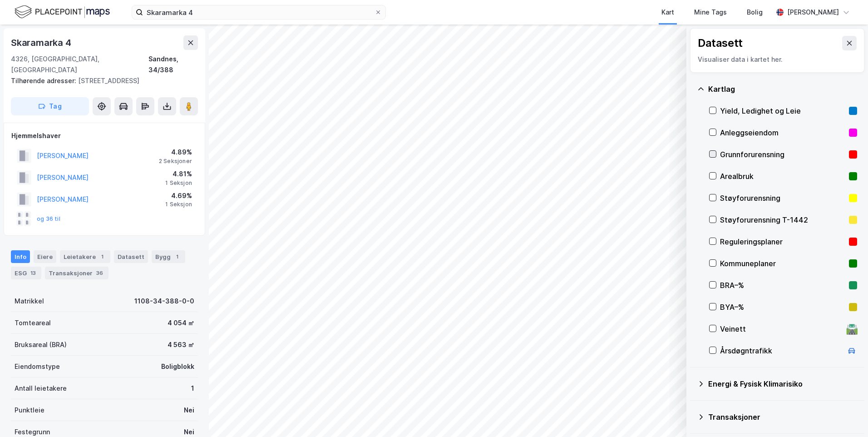  Describe the element at coordinates (164, 301) in the screenshot. I see `div: 1108-34-388-0-0` at that location.